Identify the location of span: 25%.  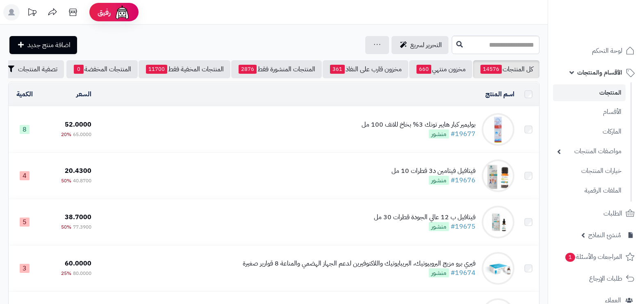
(66, 273).